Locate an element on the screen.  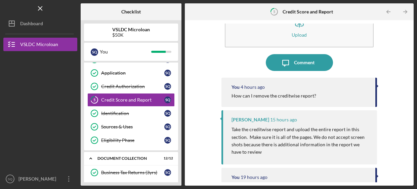
button: Upload is located at coordinates (299, 28).